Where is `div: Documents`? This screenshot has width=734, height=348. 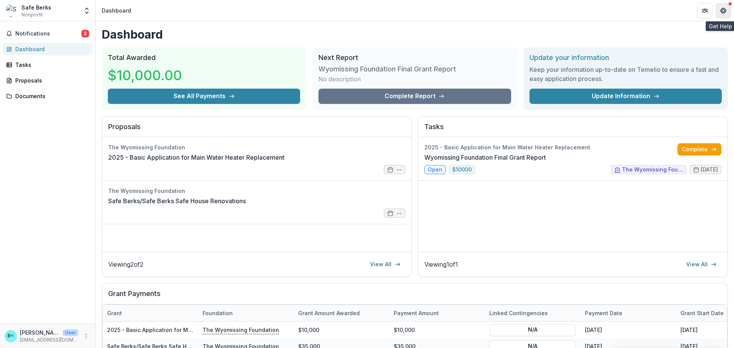
div: Documents is located at coordinates (50, 96).